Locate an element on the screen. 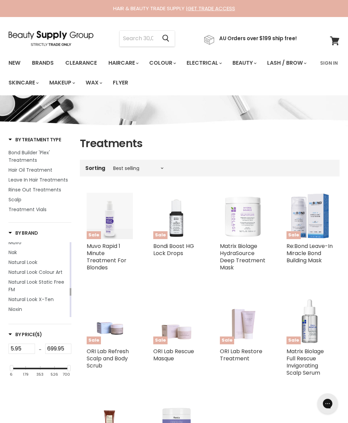 The height and width of the screenshot is (423, 348). a: New is located at coordinates (14, 63).